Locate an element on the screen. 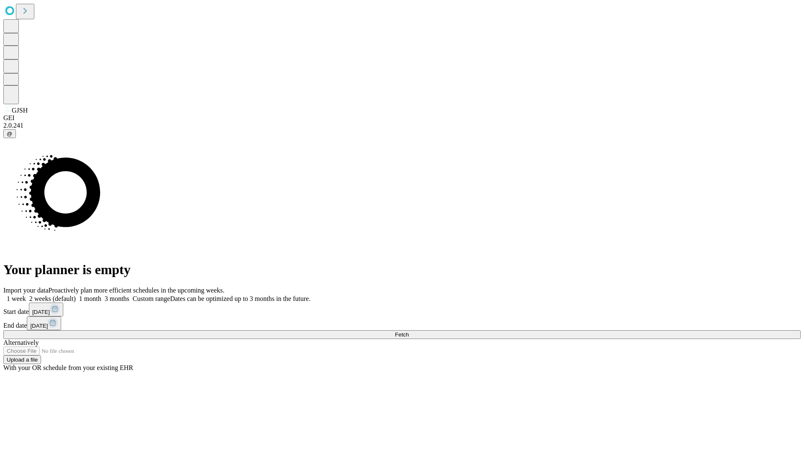  h1: Your planner is empty is located at coordinates (402, 270).